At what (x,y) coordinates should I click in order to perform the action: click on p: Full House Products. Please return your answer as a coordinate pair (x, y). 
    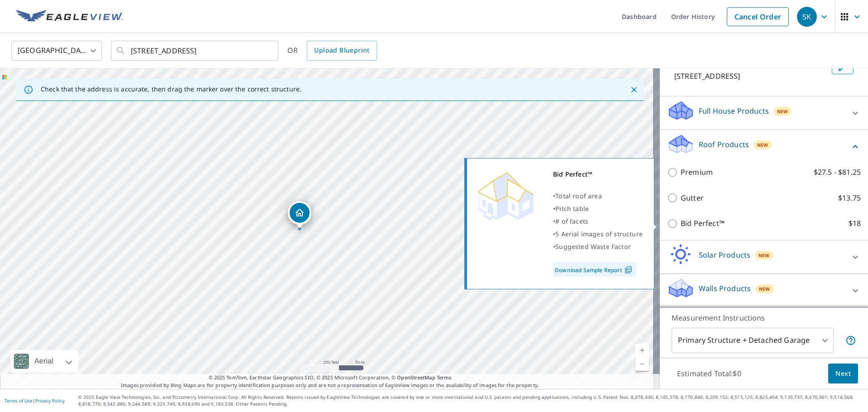
    Looking at the image, I should click on (734, 111).